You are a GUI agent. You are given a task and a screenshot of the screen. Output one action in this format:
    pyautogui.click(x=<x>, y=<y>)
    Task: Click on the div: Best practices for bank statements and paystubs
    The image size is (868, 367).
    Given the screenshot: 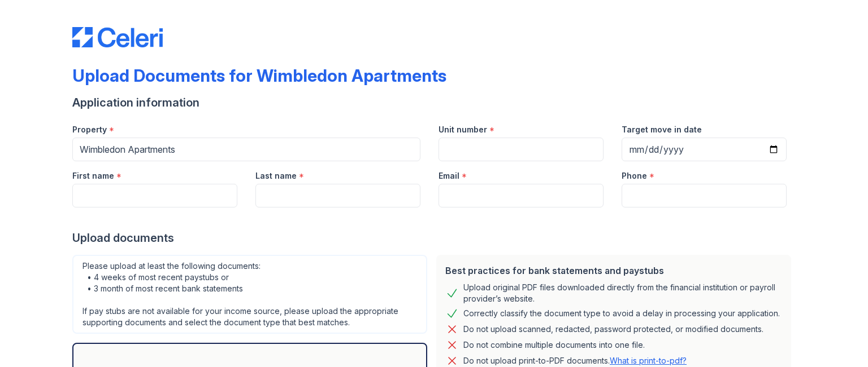 What is the action you would take?
    pyautogui.click(x=614, y=271)
    